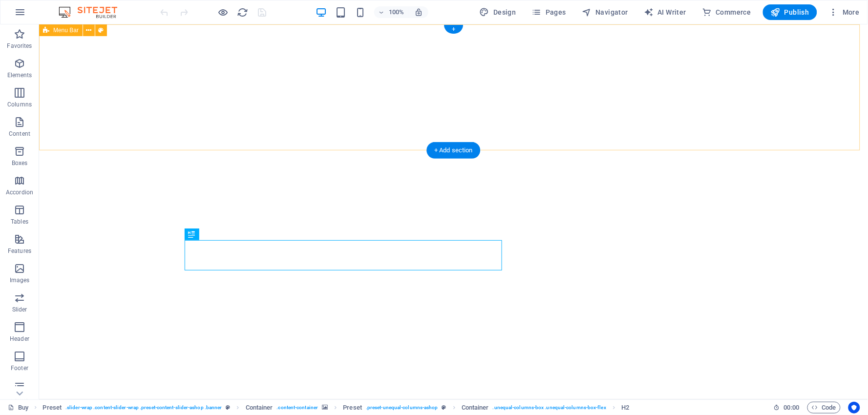 The image size is (868, 415). What do you see at coordinates (844, 12) in the screenshot?
I see `button: More` at bounding box center [844, 12].